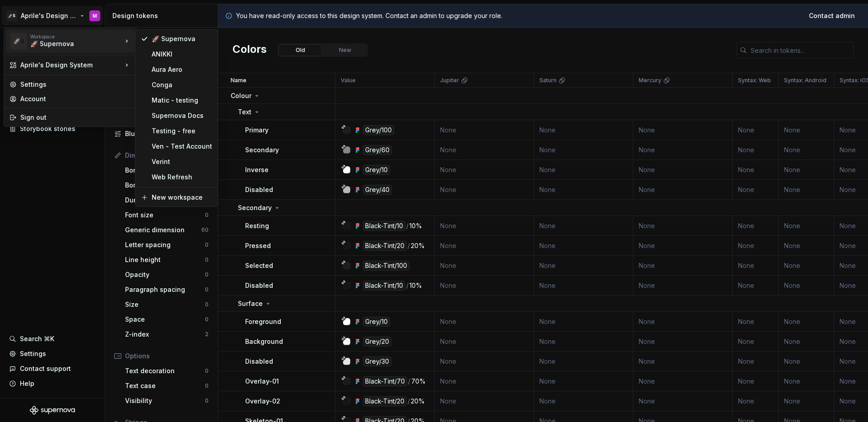 The image size is (868, 422). Describe the element at coordinates (71, 65) in the screenshot. I see `div: Aprile's Design System` at that location.